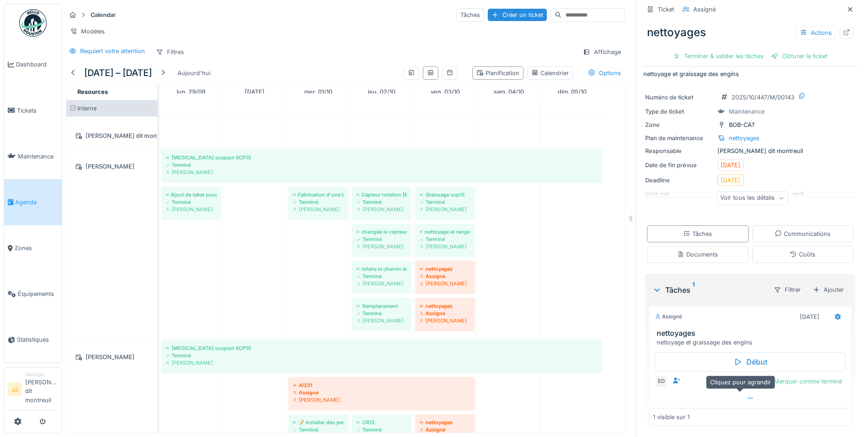 Image resolution: width=868 pixels, height=437 pixels. Describe the element at coordinates (445, 232) in the screenshot. I see `div: nettoyage et rangement atelier` at that location.